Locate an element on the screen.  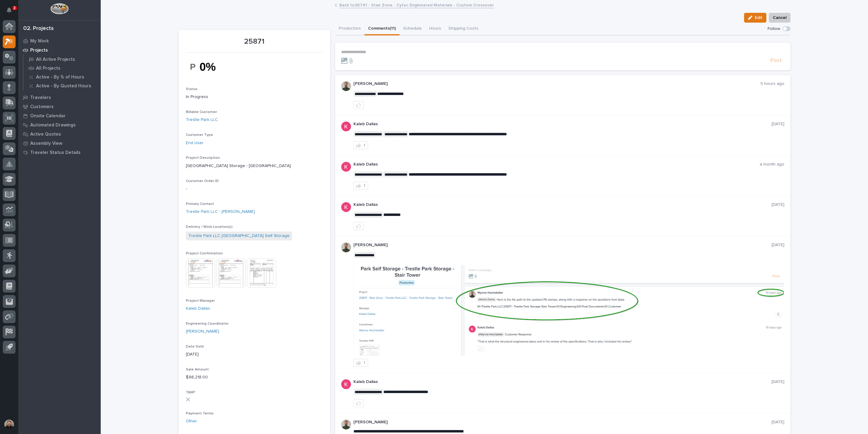
span: T&M? is located at coordinates (190, 392).